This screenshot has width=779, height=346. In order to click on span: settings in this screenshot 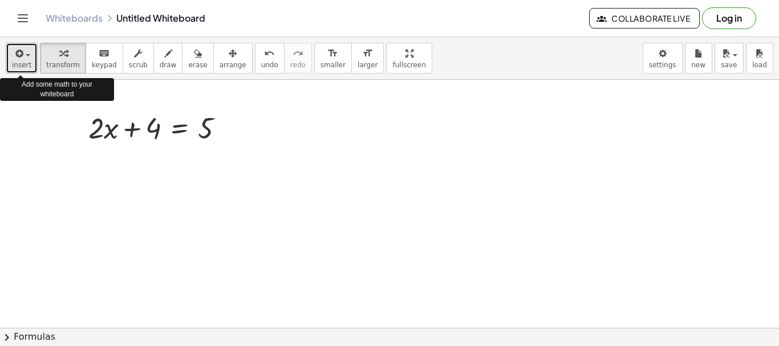, I will do `click(662, 65)`.